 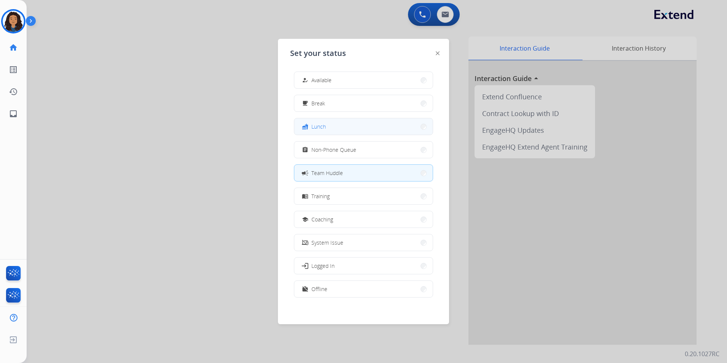 I want to click on span: Team Huddle, so click(x=327, y=173).